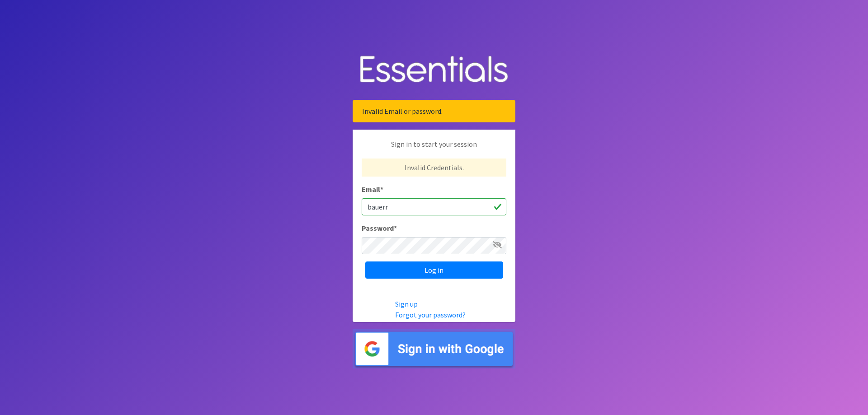 The height and width of the screenshot is (415, 868). Describe the element at coordinates (434, 111) in the screenshot. I see `div: Invalid Email or password.` at that location.